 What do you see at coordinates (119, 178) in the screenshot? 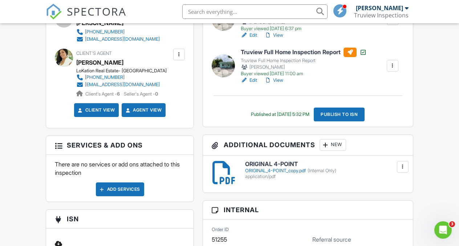
I see `div: There are no services or add ons attached to this inspection` at bounding box center [119, 178].